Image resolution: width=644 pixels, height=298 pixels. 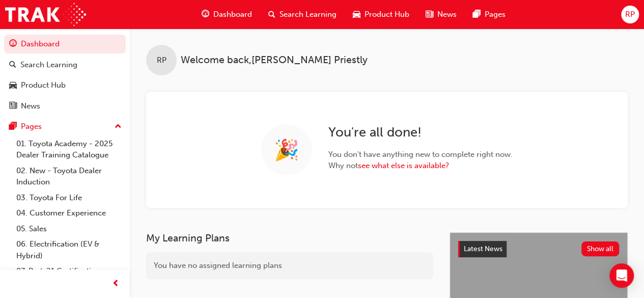 I want to click on a: Search Learning, so click(x=65, y=65).